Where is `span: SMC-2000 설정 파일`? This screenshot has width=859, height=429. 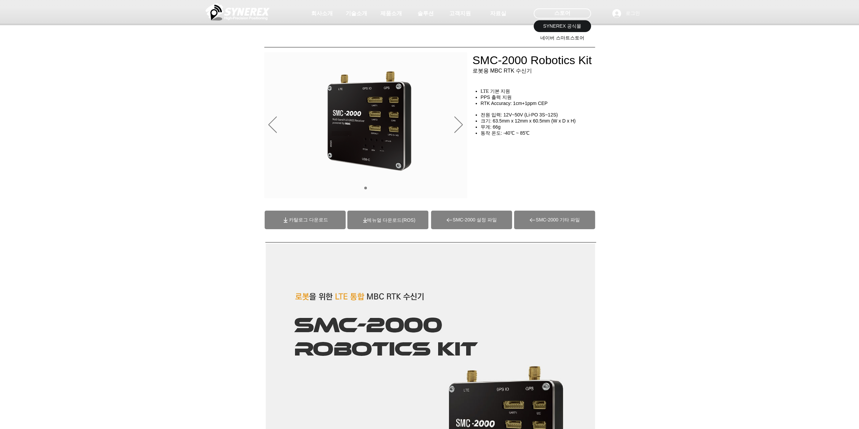
span: SMC-2000 설정 파일 is located at coordinates (474, 220).